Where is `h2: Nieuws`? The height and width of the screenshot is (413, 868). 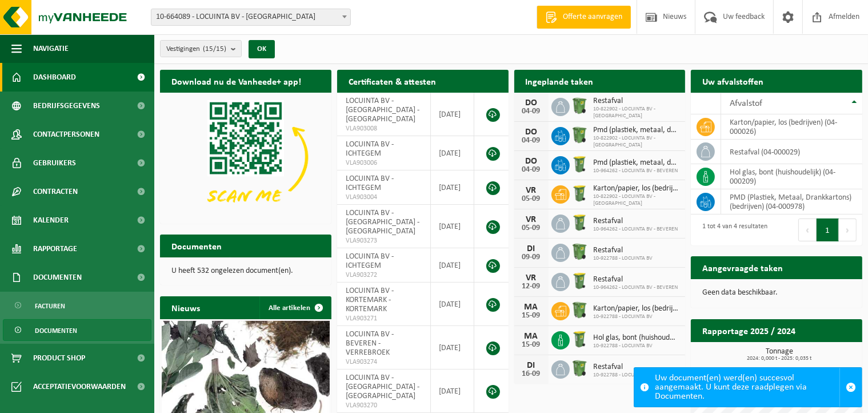
h2: Nieuws is located at coordinates (186, 307).